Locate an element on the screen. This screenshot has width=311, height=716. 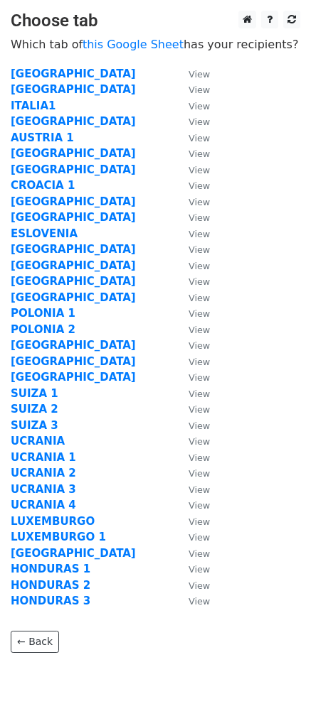
strong: HONDURAS 1 is located at coordinates (50, 569).